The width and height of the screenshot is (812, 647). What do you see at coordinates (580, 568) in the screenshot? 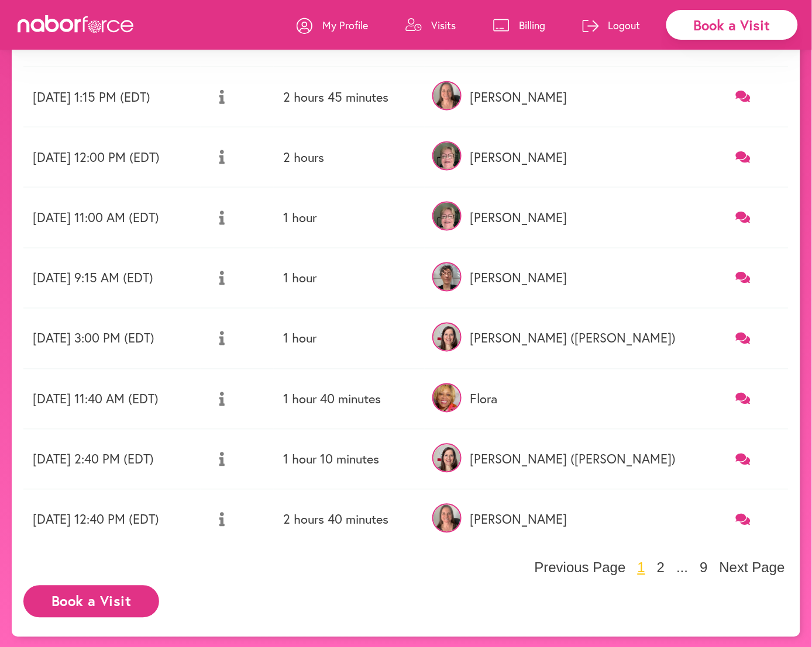
I see `button: Previous Page` at bounding box center [580, 568].